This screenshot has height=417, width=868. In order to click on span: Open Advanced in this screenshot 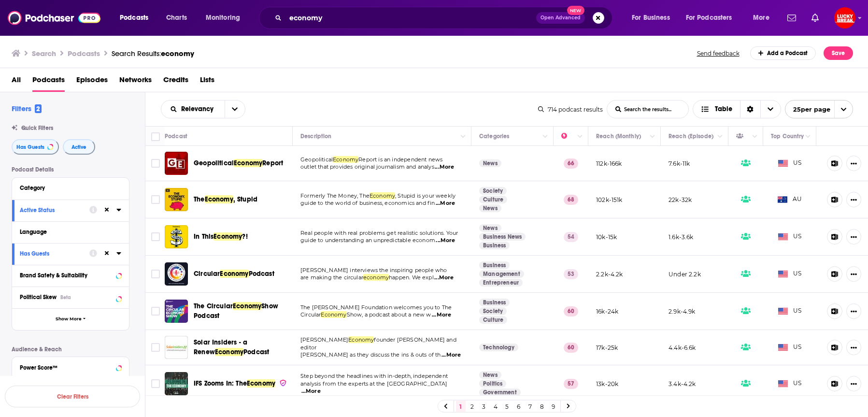, I will do `click(560, 18)`.